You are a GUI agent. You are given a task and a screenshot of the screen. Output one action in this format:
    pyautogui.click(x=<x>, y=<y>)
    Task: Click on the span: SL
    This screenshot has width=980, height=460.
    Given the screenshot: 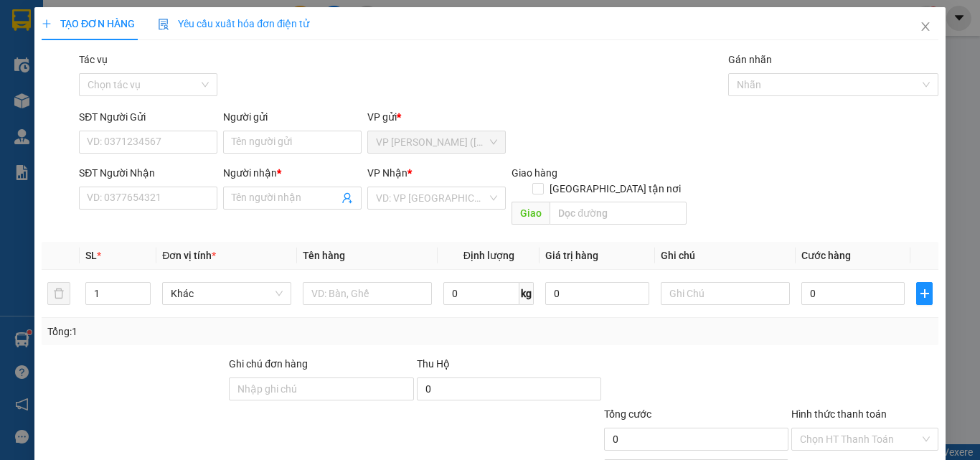 What is the action you would take?
    pyautogui.click(x=91, y=256)
    